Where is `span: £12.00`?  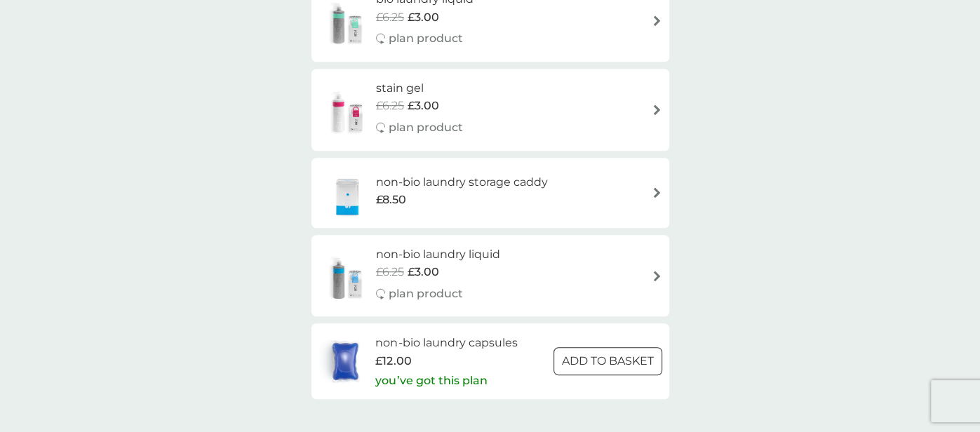 span: £12.00 is located at coordinates (393, 361).